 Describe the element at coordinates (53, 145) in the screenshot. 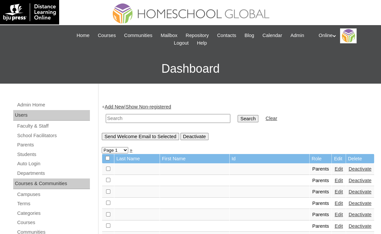

I see `a: Parents` at that location.